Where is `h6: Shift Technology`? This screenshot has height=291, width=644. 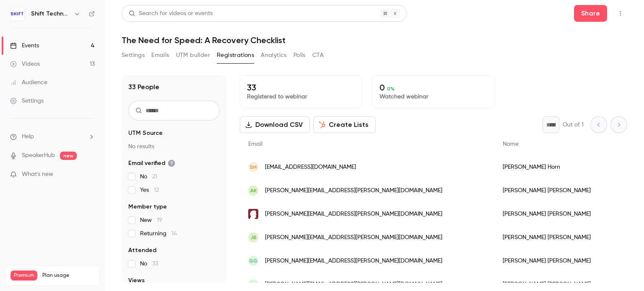
h6: Shift Technology is located at coordinates (51, 14).